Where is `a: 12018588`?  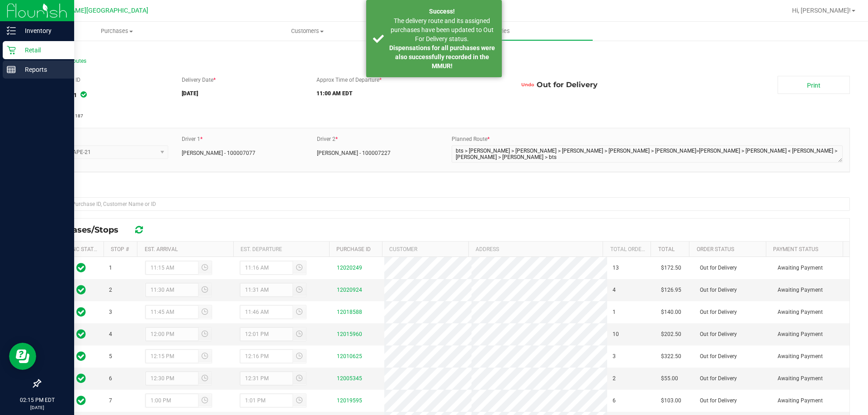 a: 12018588 is located at coordinates (349, 312).